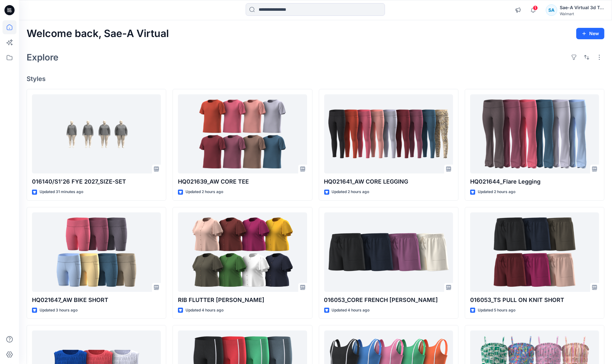 The image size is (612, 364). I want to click on button: New, so click(590, 33).